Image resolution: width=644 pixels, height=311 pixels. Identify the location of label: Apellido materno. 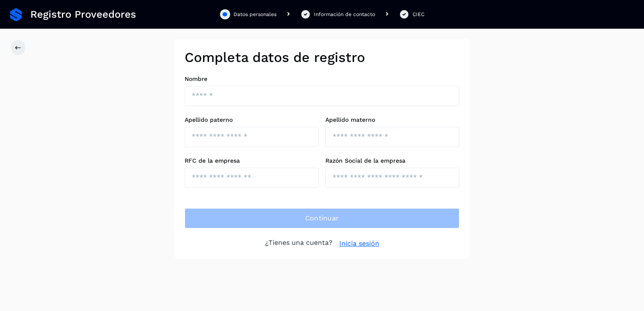
(392, 120).